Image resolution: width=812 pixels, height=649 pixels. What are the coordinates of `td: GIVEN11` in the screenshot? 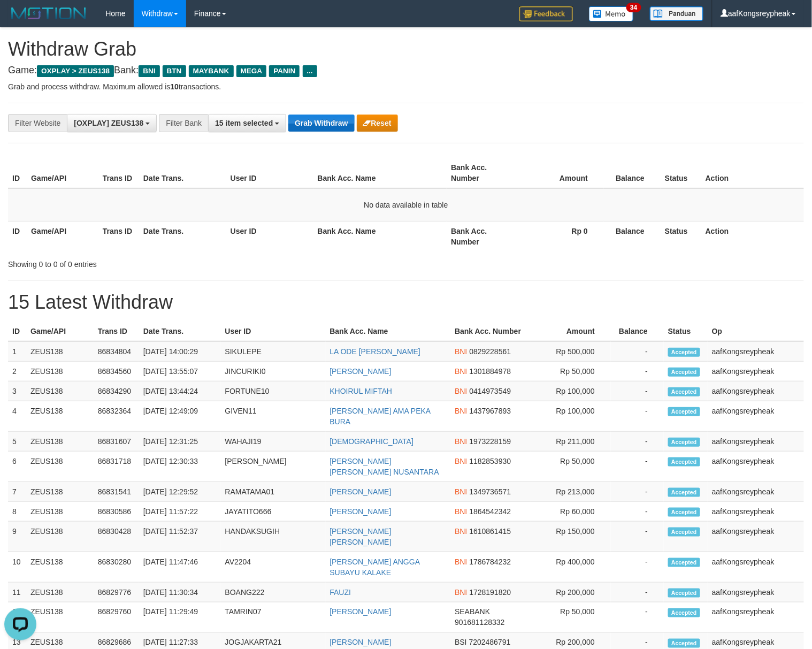 It's located at (273, 417).